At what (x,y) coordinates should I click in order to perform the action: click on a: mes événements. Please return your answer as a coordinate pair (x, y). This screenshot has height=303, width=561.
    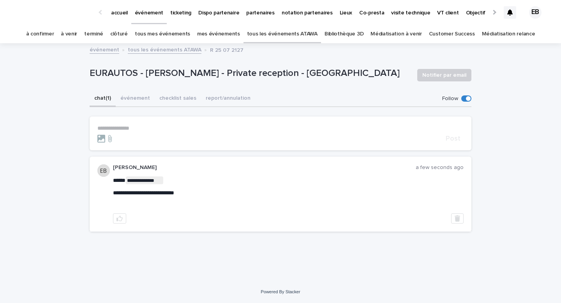
    Looking at the image, I should click on (219, 34).